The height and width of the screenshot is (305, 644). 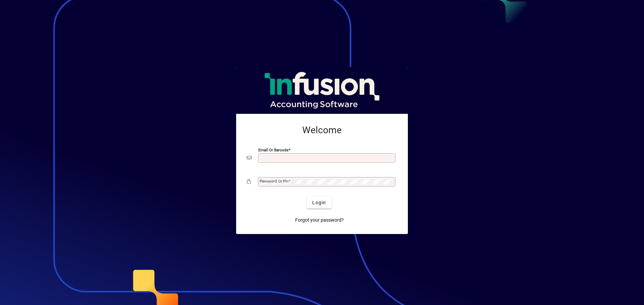 I want to click on span: Login, so click(x=319, y=202).